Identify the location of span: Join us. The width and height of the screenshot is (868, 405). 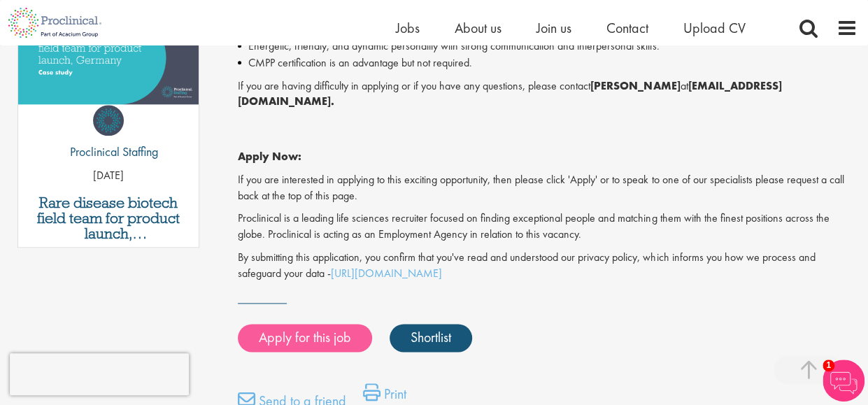
(554, 28).